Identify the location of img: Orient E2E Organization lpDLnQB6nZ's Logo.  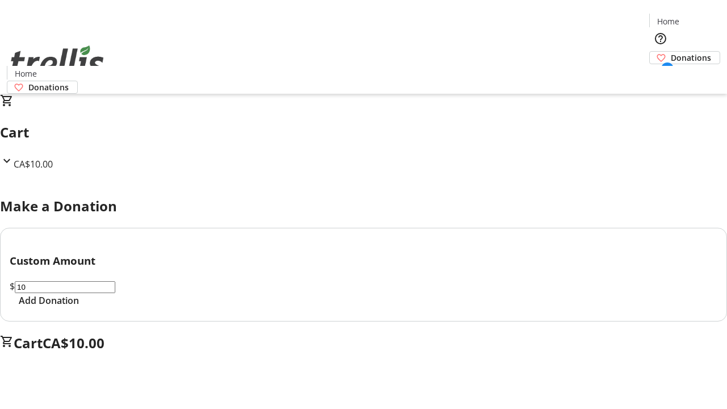
(57, 61).